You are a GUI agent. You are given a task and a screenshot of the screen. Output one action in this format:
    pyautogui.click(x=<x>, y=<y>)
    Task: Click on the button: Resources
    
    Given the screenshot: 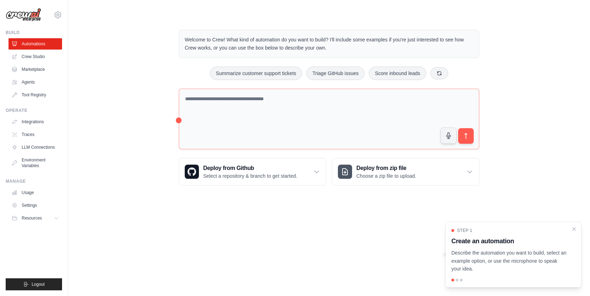 What is the action you would take?
    pyautogui.click(x=35, y=218)
    